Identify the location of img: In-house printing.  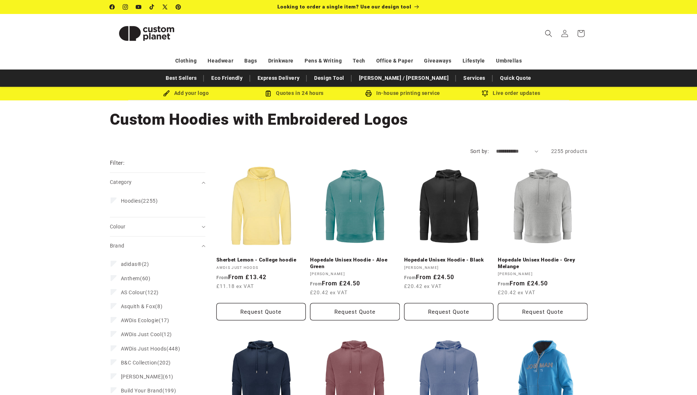
(368, 93).